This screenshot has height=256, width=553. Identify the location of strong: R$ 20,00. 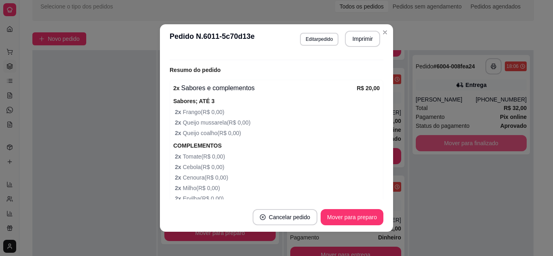
(368, 88).